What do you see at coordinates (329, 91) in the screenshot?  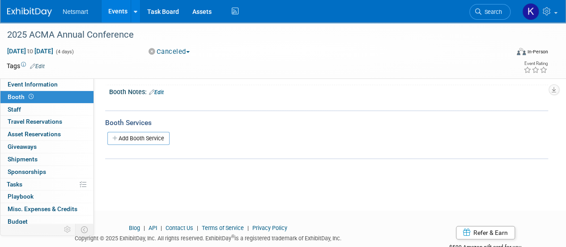 I see `div: Booth Notes:` at bounding box center [329, 91].